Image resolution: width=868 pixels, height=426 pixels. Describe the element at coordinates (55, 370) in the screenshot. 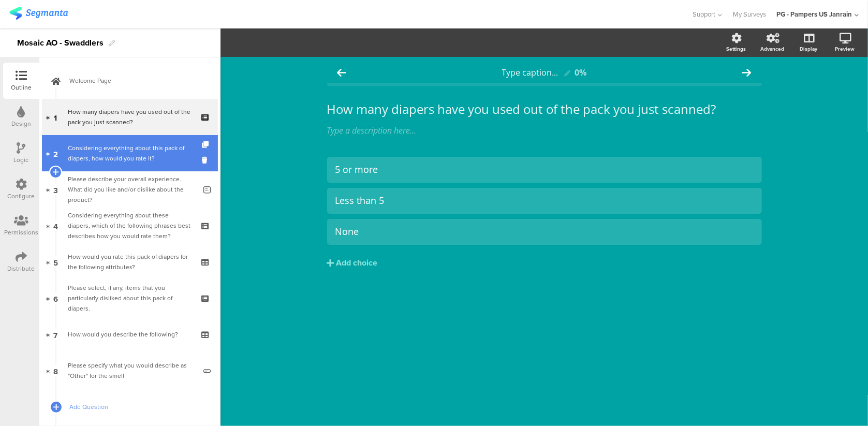

I see `span: 8` at that location.